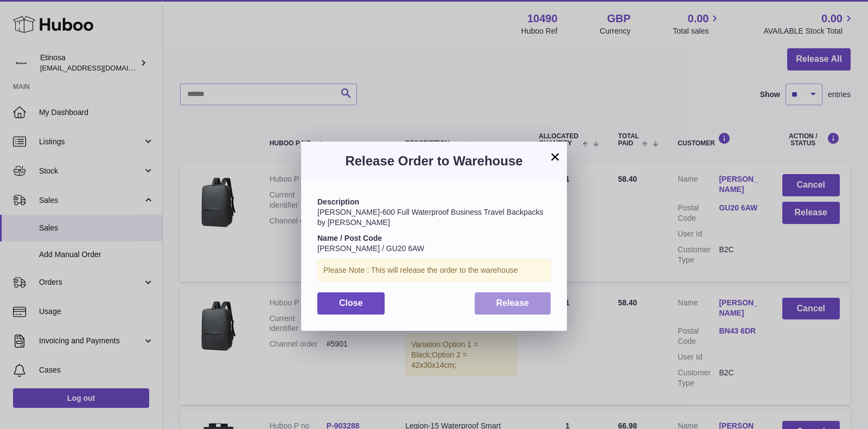  Describe the element at coordinates (338, 202) in the screenshot. I see `strong: Description` at that location.